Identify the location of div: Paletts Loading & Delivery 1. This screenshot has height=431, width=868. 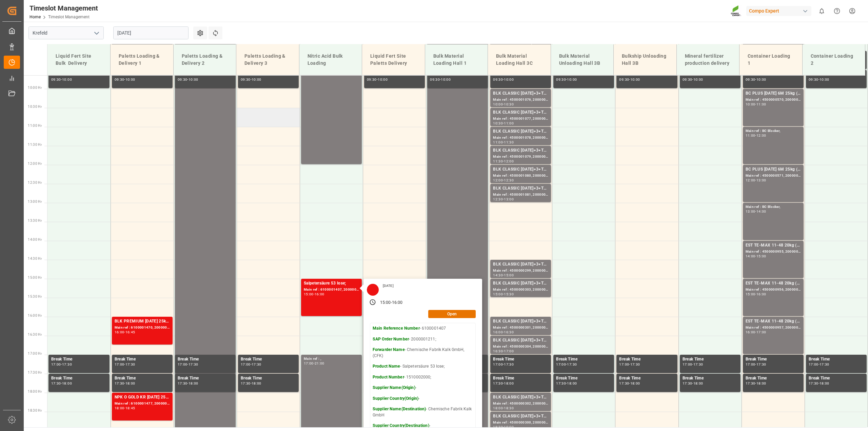
(142, 59).